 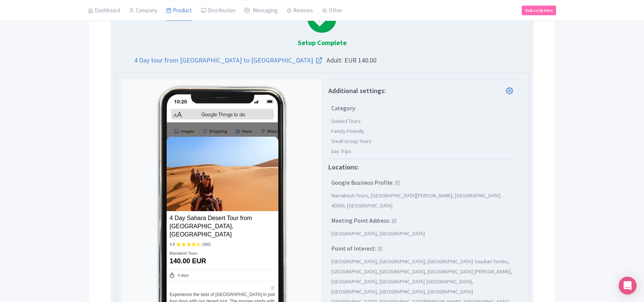 I want to click on label: Meeting Point Address:, so click(x=361, y=221).